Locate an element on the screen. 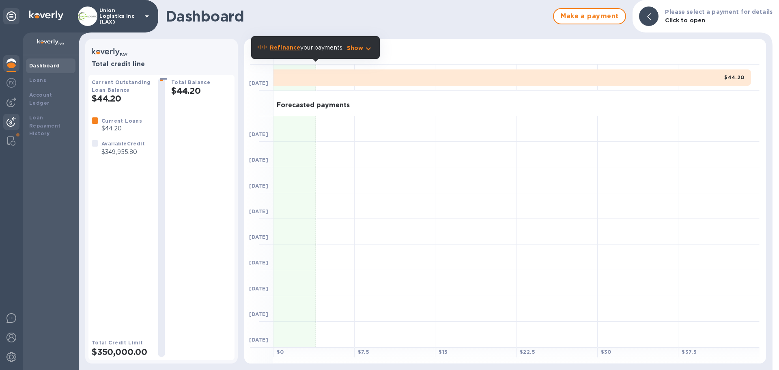 The height and width of the screenshot is (370, 779). b: Current Loans is located at coordinates (122, 121).